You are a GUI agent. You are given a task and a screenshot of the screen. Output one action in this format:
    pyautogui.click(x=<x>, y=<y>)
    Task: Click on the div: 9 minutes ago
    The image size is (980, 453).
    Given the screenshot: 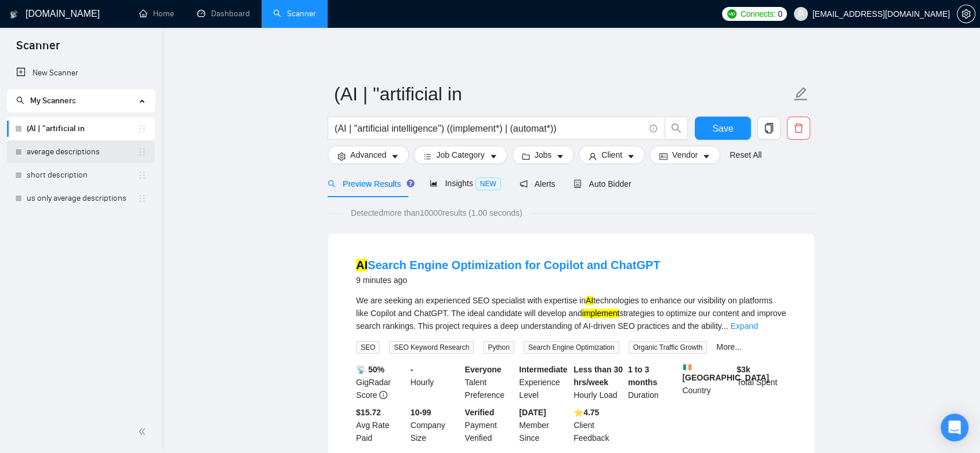 What is the action you would take?
    pyautogui.click(x=508, y=280)
    